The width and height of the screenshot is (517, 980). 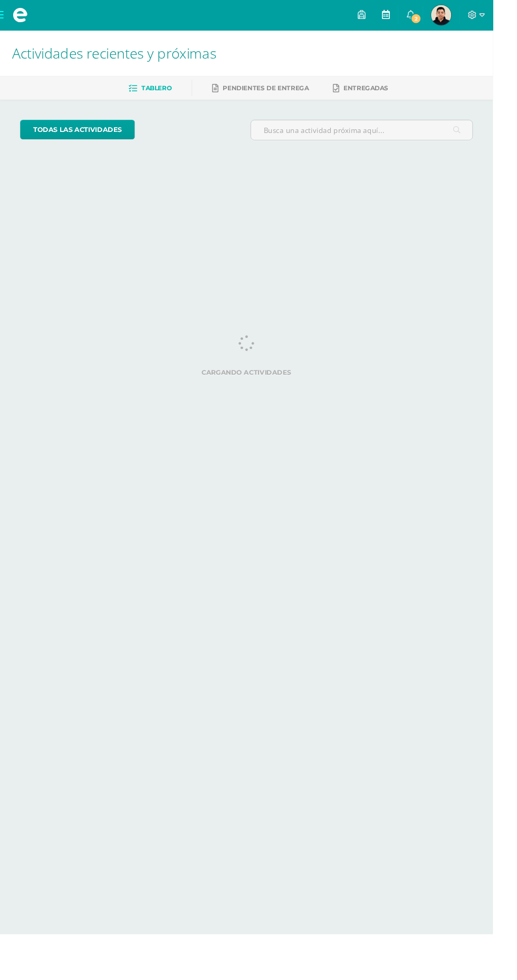 What do you see at coordinates (437, 19) in the screenshot?
I see `span: 2` at bounding box center [437, 19].